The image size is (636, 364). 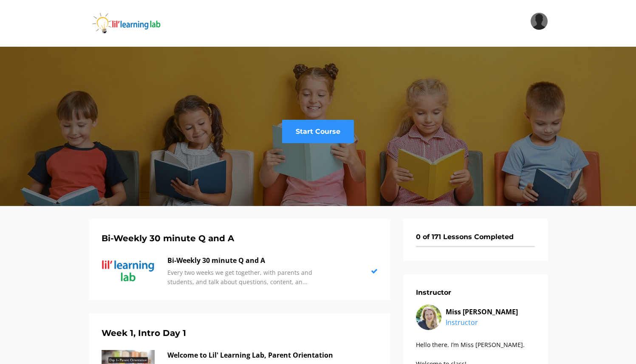 What do you see at coordinates (137, 24) in the screenshot?
I see `img: iJObvVIsTmeLBah9dr2P_logo_360x80.png` at bounding box center [137, 24].